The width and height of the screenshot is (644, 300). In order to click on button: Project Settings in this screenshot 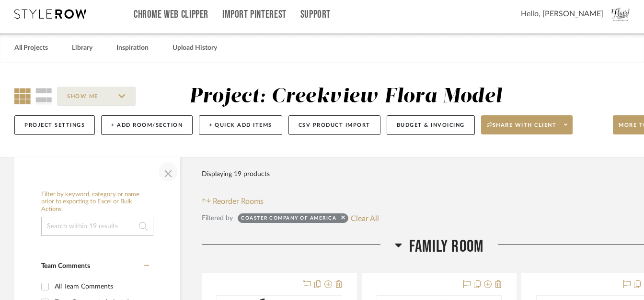, I will do `click(55, 125)`.